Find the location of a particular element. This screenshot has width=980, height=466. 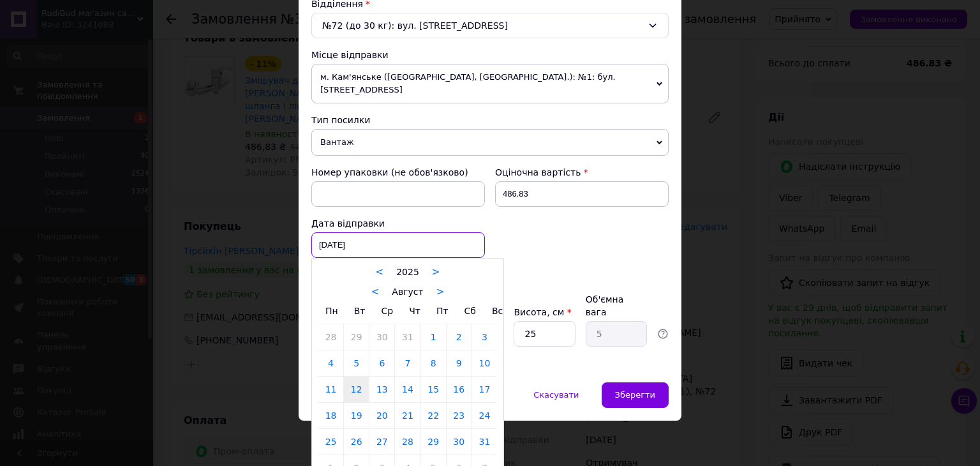

a: 9 is located at coordinates (459, 363).